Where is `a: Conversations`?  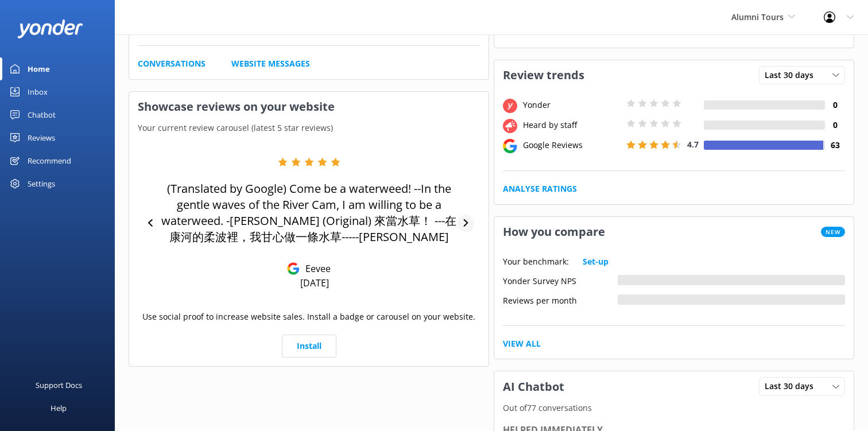
a: Conversations is located at coordinates (172, 64).